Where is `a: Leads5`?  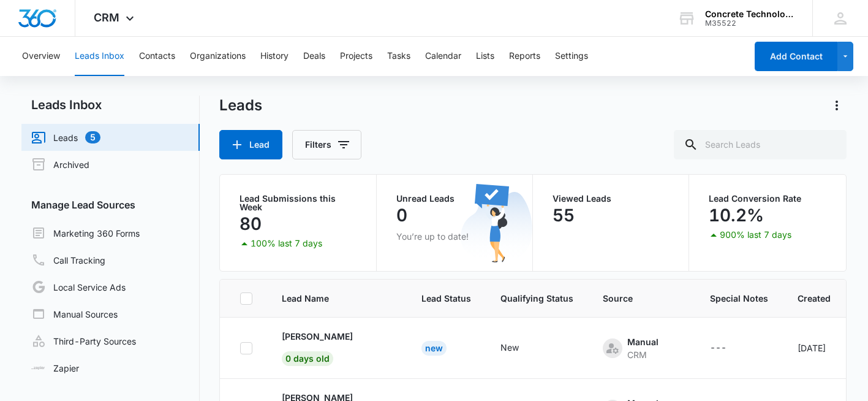 a: Leads5 is located at coordinates (65, 138).